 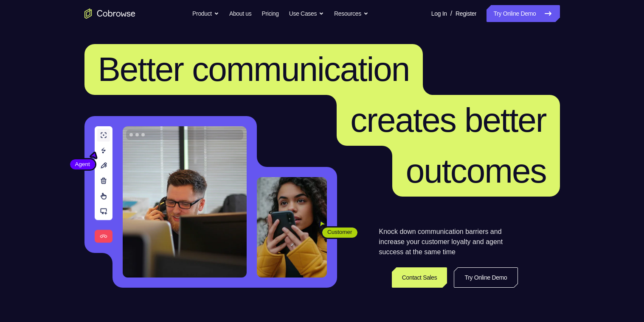 What do you see at coordinates (185, 202) in the screenshot?
I see `img: A customer support agent talking on the phone` at bounding box center [185, 202].